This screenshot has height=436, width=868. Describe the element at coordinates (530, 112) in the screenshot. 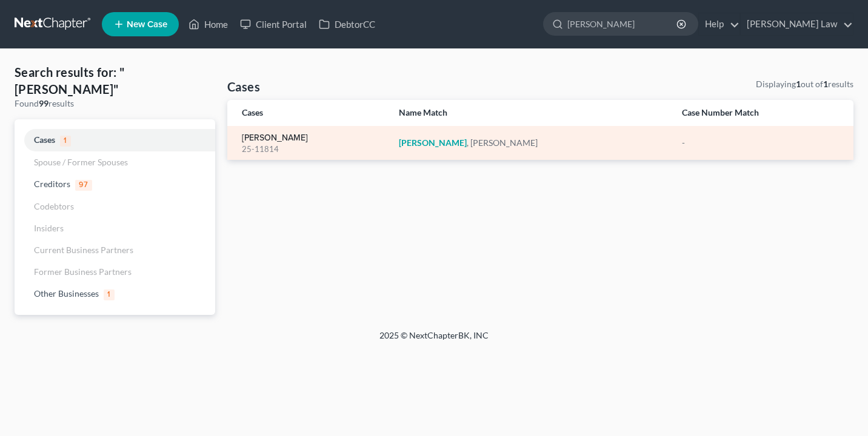

I see `th: Name Match` at that location.